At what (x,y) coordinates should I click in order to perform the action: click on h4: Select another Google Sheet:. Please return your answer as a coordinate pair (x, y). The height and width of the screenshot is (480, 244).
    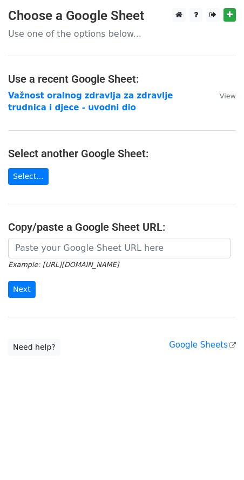
    Looking at the image, I should click on (122, 154).